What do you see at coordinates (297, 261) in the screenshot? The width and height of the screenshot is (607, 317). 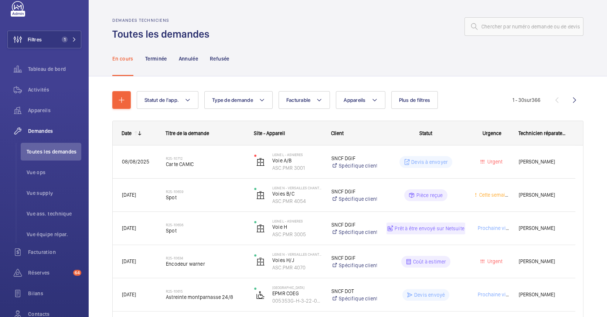 I see `p: Voies H/J` at bounding box center [297, 261].